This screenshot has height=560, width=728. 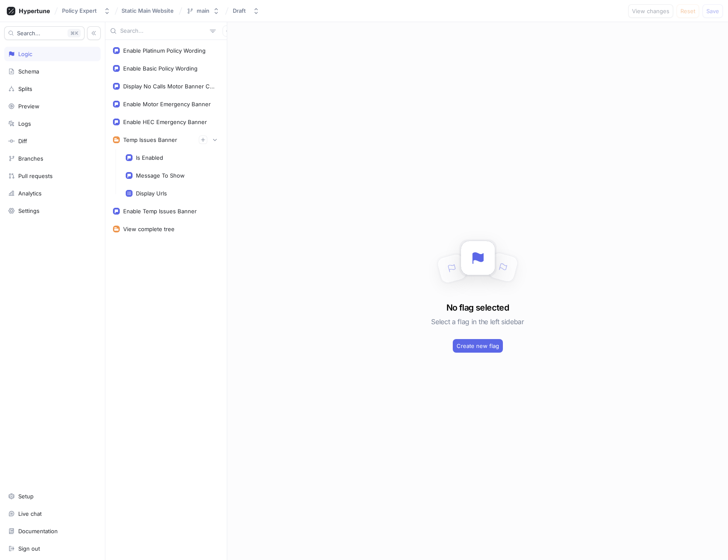 I want to click on div: K, so click(x=74, y=34).